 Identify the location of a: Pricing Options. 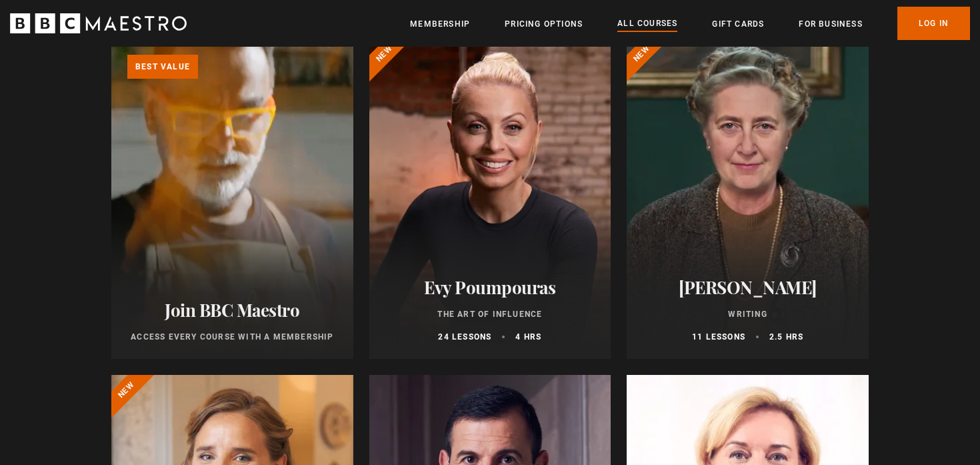
(543, 24).